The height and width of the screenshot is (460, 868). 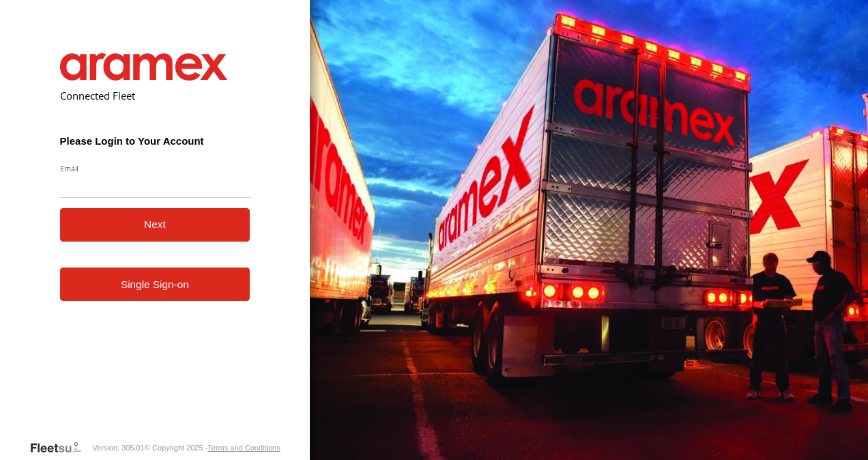 What do you see at coordinates (212, 448) in the screenshot?
I see `div: © Copyright 2025 -` at bounding box center [212, 448].